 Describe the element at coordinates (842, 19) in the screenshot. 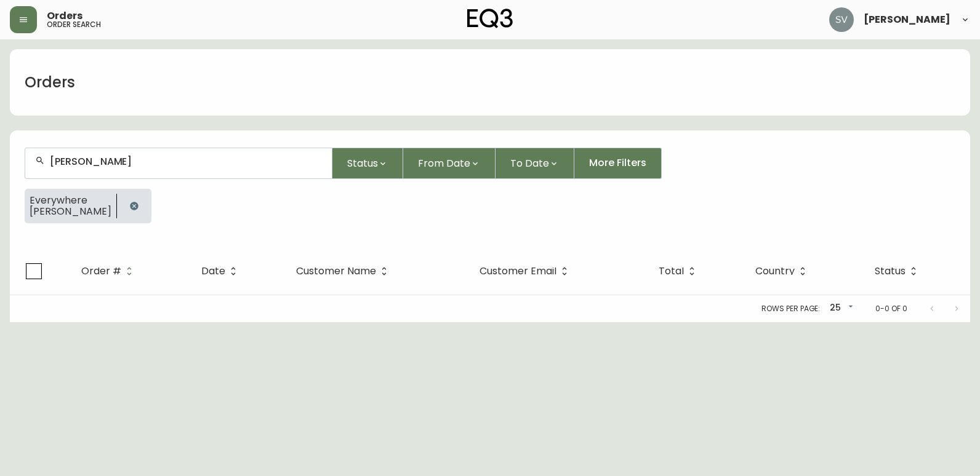

I see `img: 0ef69294c49e88f033bcbeb13310b844` at that location.